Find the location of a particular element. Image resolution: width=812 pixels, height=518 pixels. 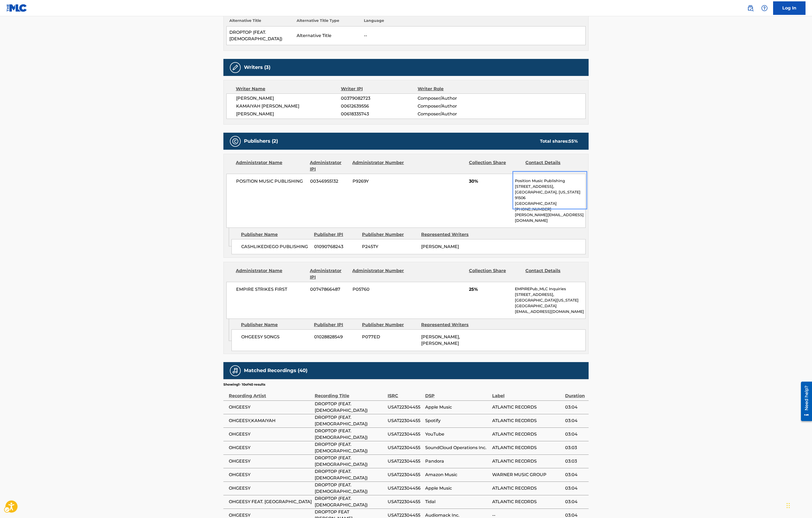

span: OHGEESY,KAMAIYAH is located at coordinates (270, 421).